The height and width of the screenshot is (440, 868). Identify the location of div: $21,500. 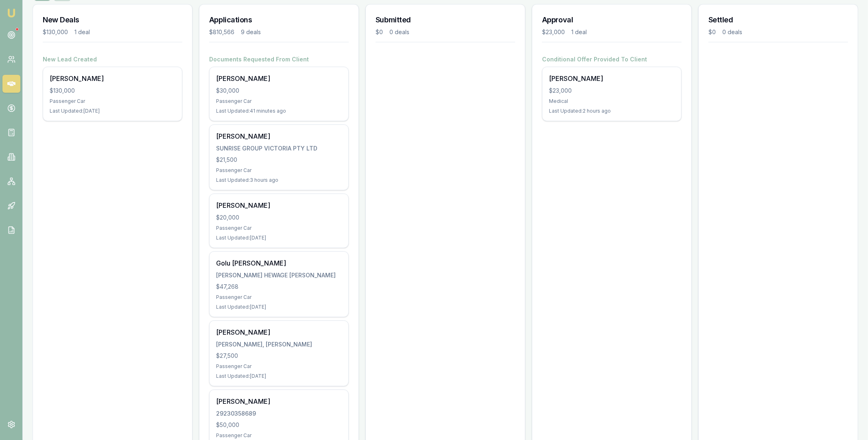
(278, 160).